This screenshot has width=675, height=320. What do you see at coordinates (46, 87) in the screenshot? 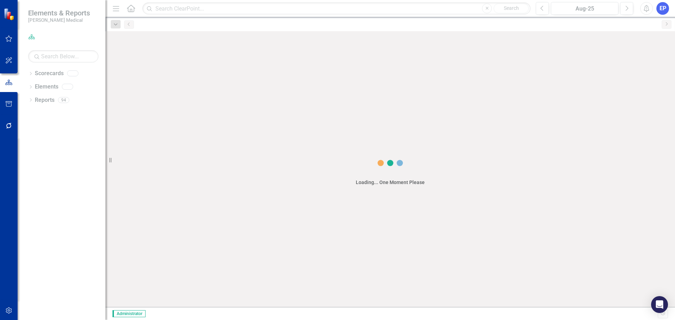
I see `a: Elements` at bounding box center [46, 87].